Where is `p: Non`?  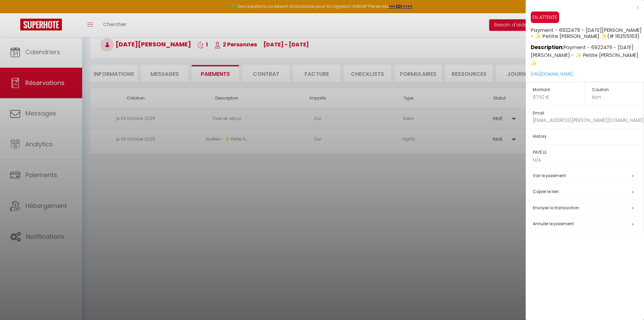
p: Non is located at coordinates (618, 97).